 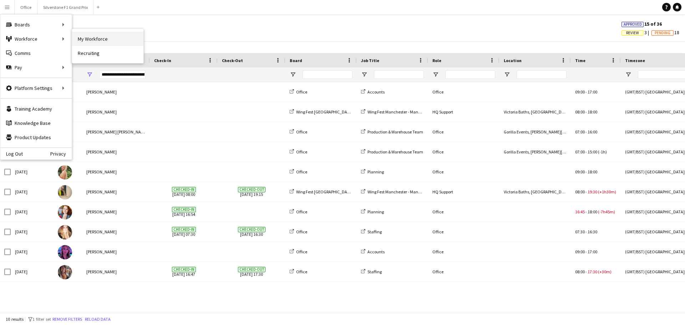 What do you see at coordinates (592, 272) in the screenshot?
I see `span: 17:30` at bounding box center [592, 272].